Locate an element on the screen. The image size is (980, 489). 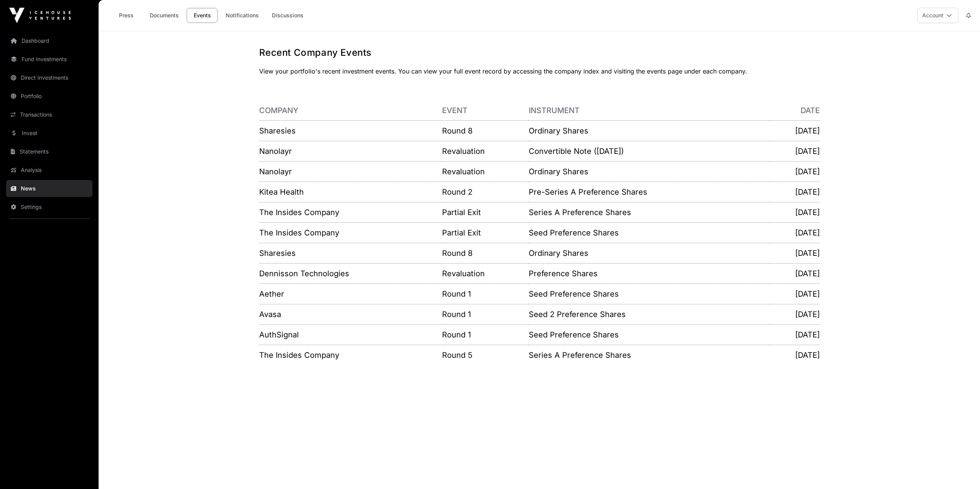
a: Discussions is located at coordinates (287, 16).